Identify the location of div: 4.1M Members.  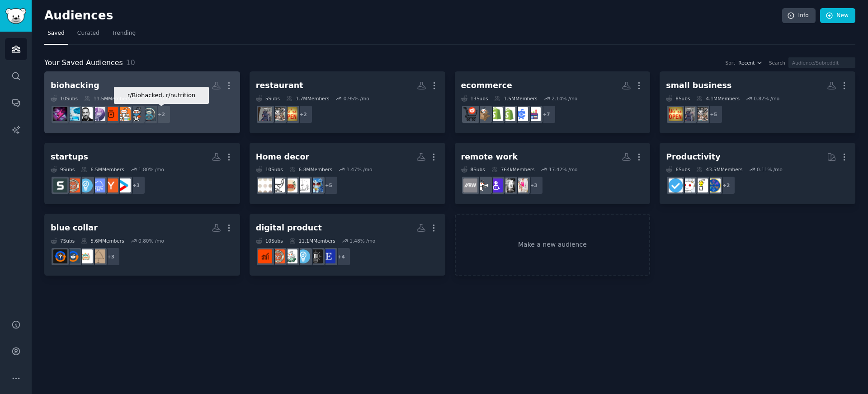
(717, 99).